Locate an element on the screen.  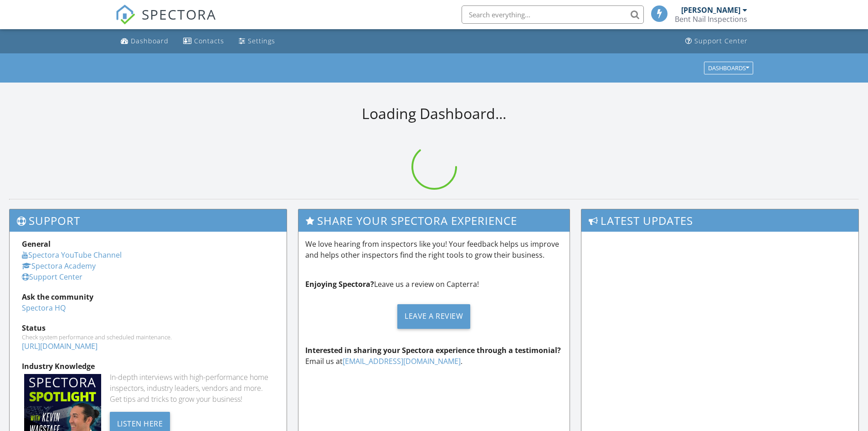
a: Spectora Academy is located at coordinates (59, 266).